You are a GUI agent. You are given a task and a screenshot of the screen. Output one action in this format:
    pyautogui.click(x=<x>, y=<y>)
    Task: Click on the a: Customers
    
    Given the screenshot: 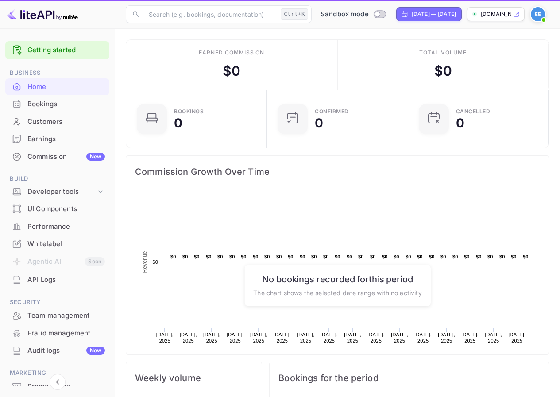 What is the action you would take?
    pyautogui.click(x=57, y=121)
    